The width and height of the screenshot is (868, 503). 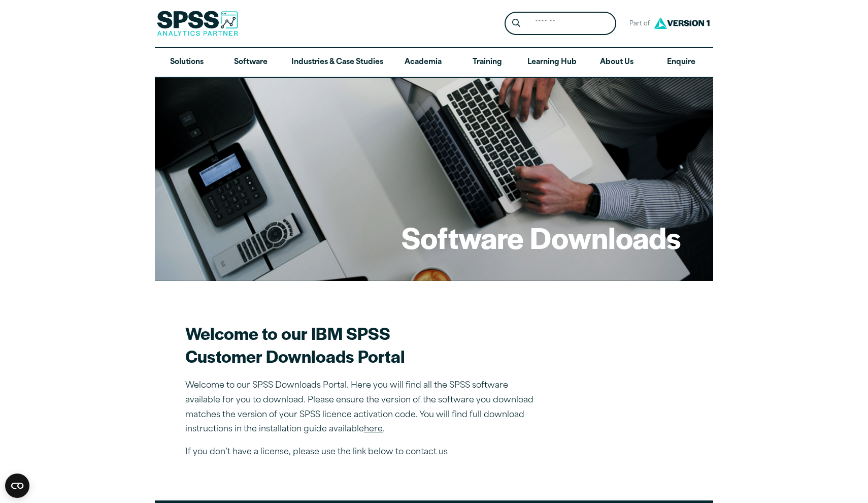 What do you see at coordinates (681, 63) in the screenshot?
I see `a: Enquire` at bounding box center [681, 63].